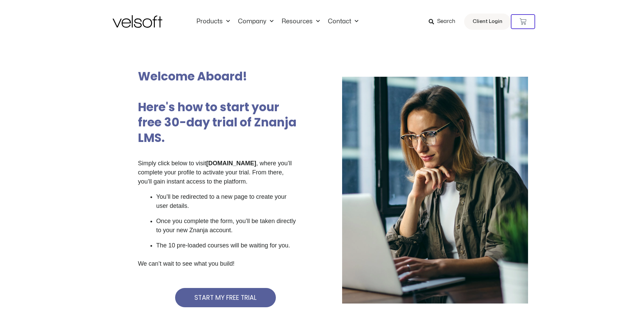 Image resolution: width=644 pixels, height=314 pixels. I want to click on p: Once you complete the form, you’ll be taken directly to your new Znanja account., so click(227, 226).